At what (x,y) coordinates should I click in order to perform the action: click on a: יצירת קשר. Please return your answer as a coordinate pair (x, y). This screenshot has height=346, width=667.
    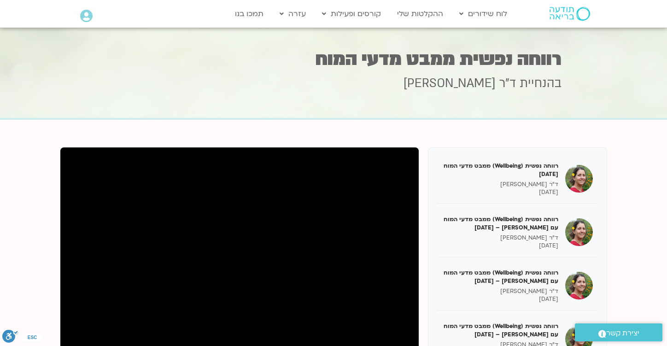
    Looking at the image, I should click on (619, 332).